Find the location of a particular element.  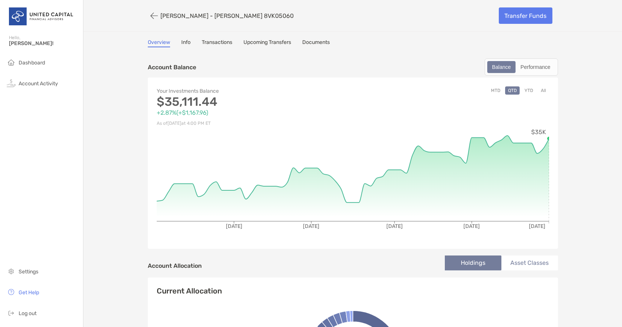

h4: Account Allocation is located at coordinates (175, 265).